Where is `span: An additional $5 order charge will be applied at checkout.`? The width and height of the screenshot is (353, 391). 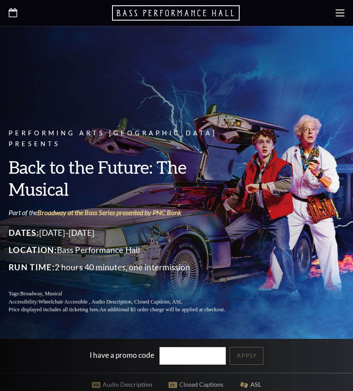 span: An additional $5 order charge will be applied at checkout. is located at coordinates (162, 309).